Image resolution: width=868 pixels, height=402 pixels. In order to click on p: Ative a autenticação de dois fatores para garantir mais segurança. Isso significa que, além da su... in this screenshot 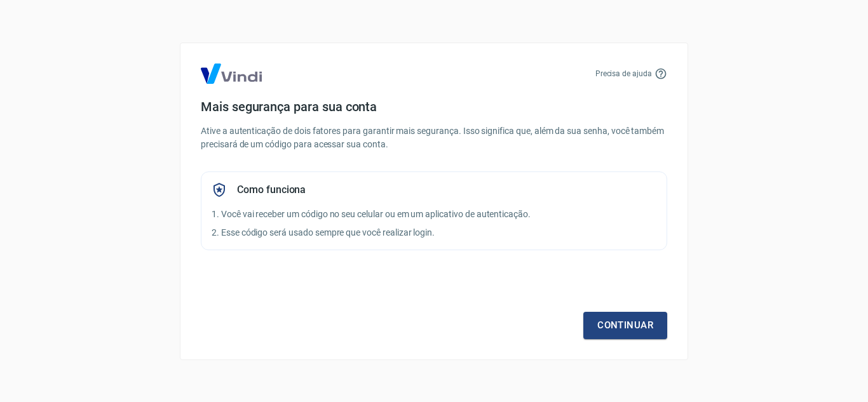, I will do `click(434, 138)`.